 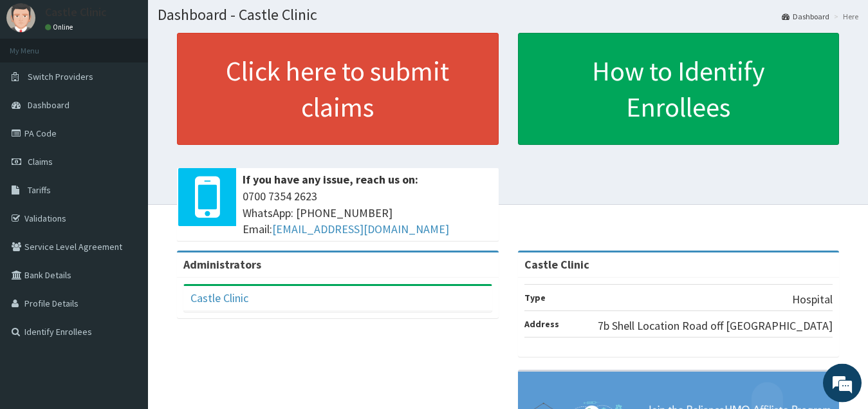 I want to click on span: Switch Providers, so click(x=61, y=76).